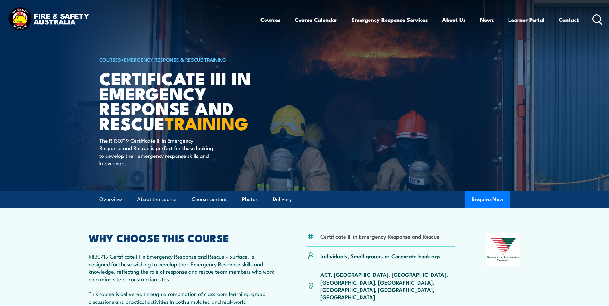  Describe the element at coordinates (316, 20) in the screenshot. I see `a: Course Calendar` at that location.